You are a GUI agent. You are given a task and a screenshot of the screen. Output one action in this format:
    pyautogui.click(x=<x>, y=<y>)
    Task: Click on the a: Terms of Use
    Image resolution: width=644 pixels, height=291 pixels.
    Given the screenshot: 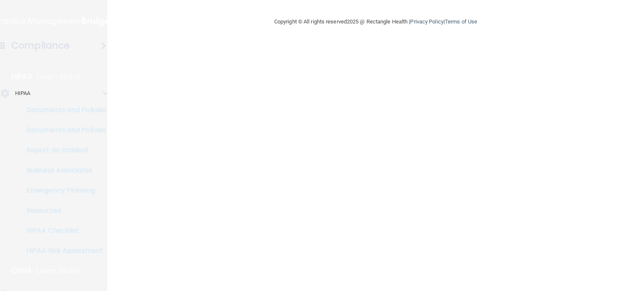 What is the action you would take?
    pyautogui.click(x=461, y=21)
    